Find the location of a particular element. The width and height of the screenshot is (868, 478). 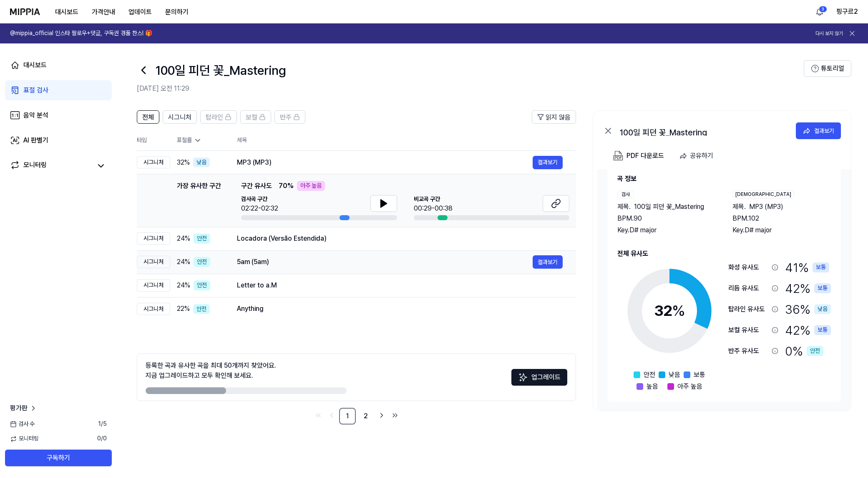

button: 보컬 is located at coordinates (256, 117).